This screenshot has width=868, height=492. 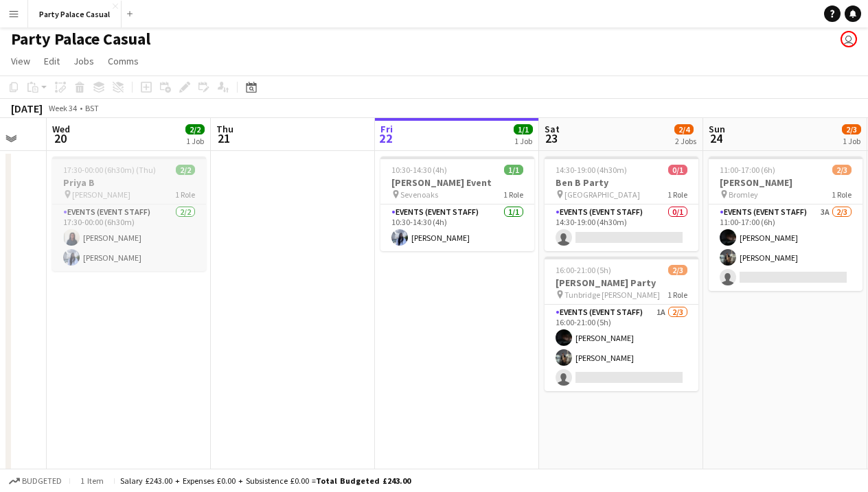 What do you see at coordinates (715, 138) in the screenshot?
I see `span: 24` at bounding box center [715, 138].